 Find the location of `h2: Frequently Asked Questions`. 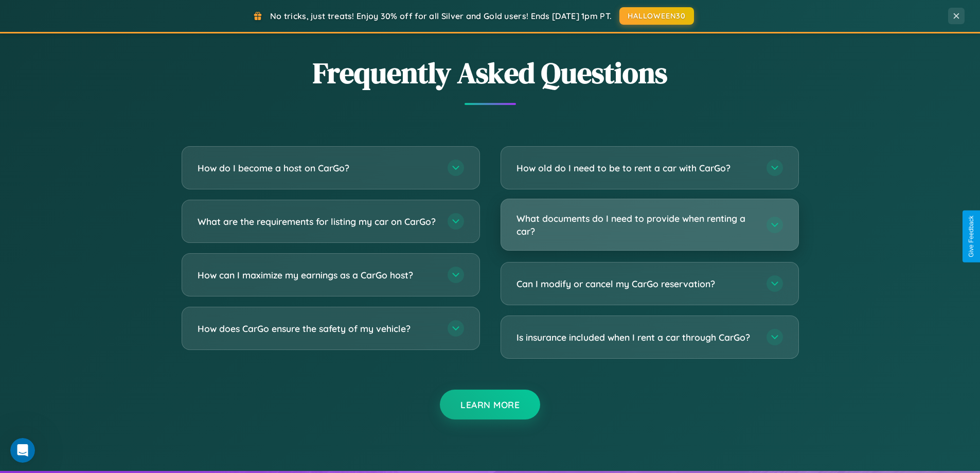

h2: Frequently Asked Questions is located at coordinates (490, 73).